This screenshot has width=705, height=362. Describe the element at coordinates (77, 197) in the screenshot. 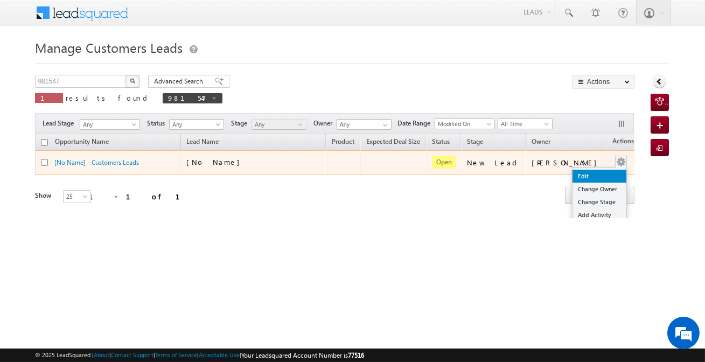

I see `a: 25` at that location.